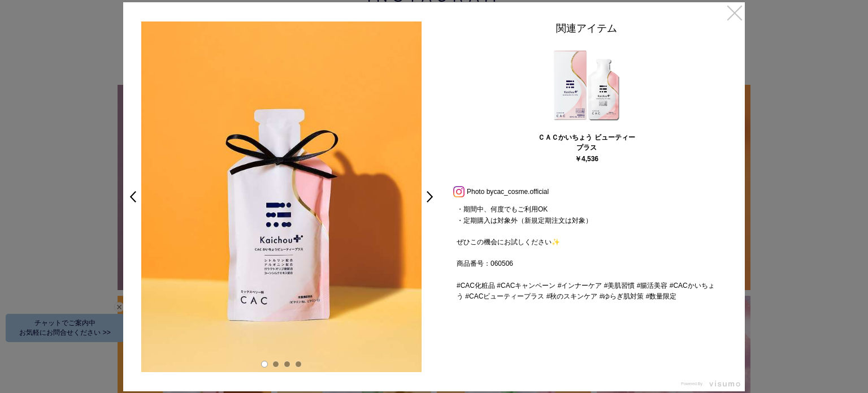 The width and height of the screenshot is (868, 393). I want to click on img: 060506.jpg, so click(586, 85).